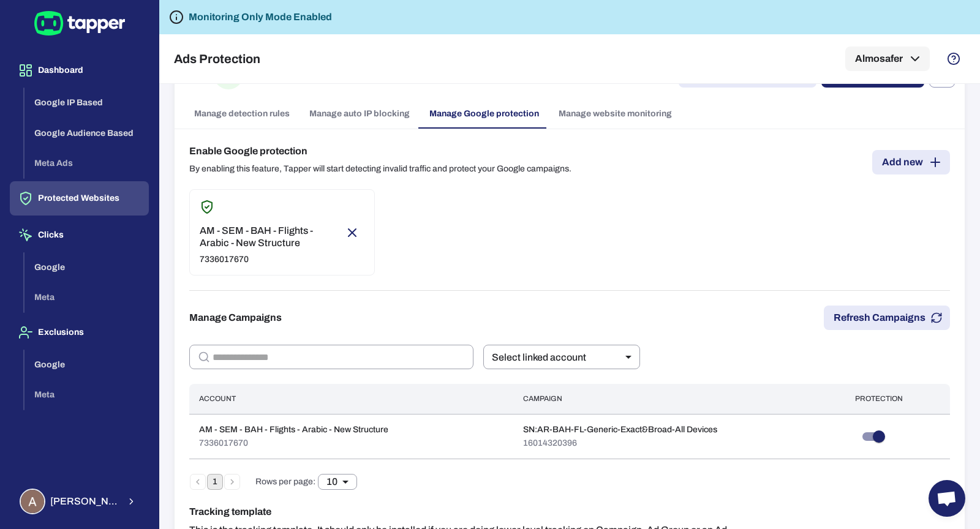 Image resolution: width=980 pixels, height=529 pixels. I want to click on a: Manage detection rules, so click(242, 113).